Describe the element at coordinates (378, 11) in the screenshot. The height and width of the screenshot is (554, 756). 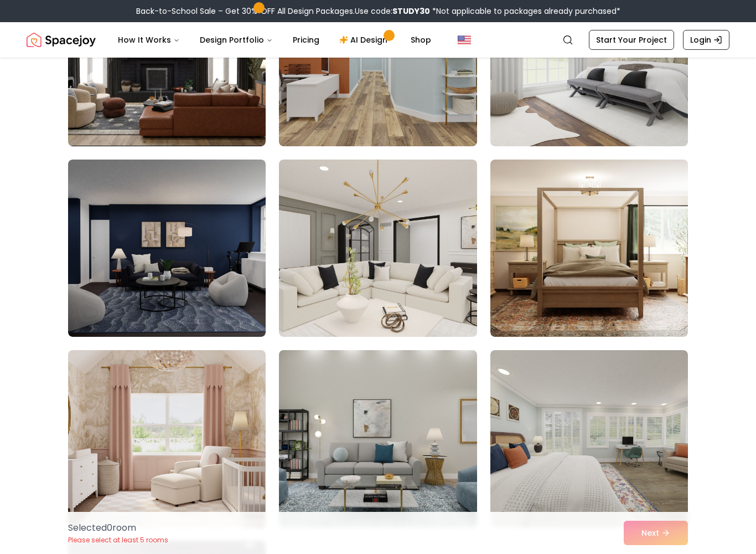
I see `div: Back-to-School Sale – Get 30% OFF All Design Packages.` at that location.